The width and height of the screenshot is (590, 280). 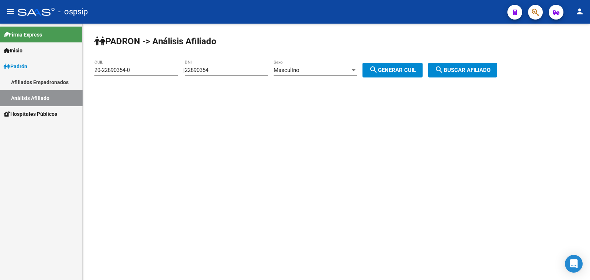 What do you see at coordinates (13, 51) in the screenshot?
I see `span: Inicio` at bounding box center [13, 51].